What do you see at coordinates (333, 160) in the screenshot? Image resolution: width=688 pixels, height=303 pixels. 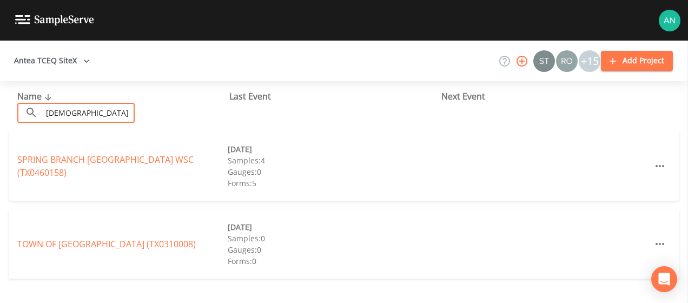 I see `div: Samples: 4` at bounding box center [333, 160].